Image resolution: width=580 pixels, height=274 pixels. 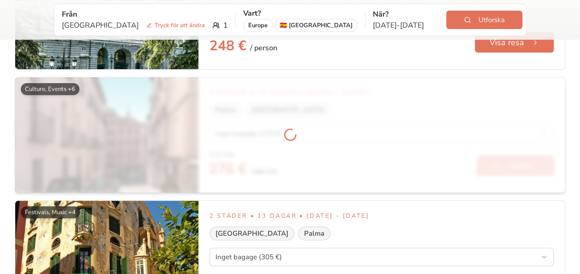 I want to click on div: Europe, so click(x=258, y=25).